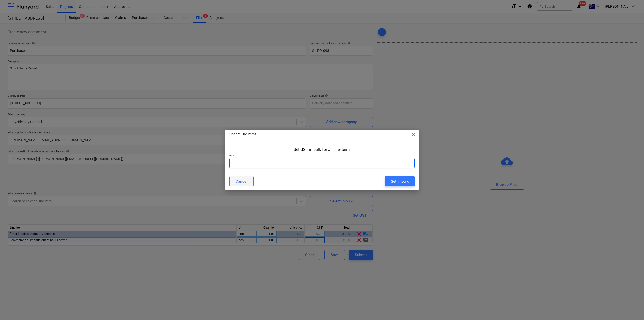  What do you see at coordinates (400, 181) in the screenshot?
I see `div: Set in bulk` at bounding box center [400, 181].